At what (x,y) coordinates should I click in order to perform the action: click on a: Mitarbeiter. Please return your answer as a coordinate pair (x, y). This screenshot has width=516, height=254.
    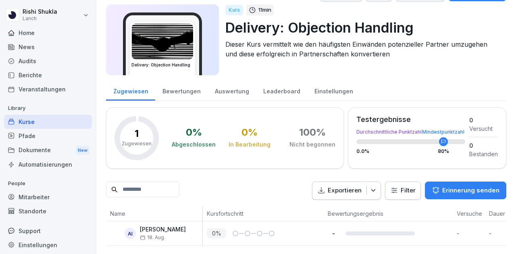
    Looking at the image, I should click on (48, 197).